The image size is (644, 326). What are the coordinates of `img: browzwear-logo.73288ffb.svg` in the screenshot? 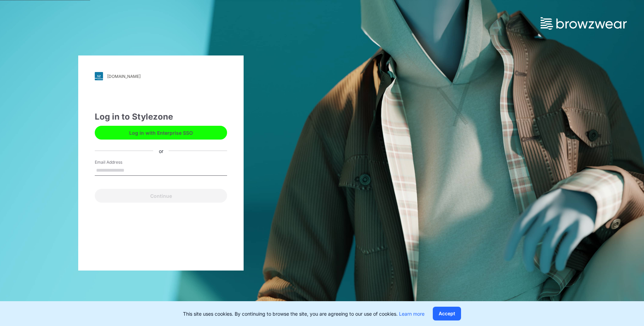 It's located at (584, 23).